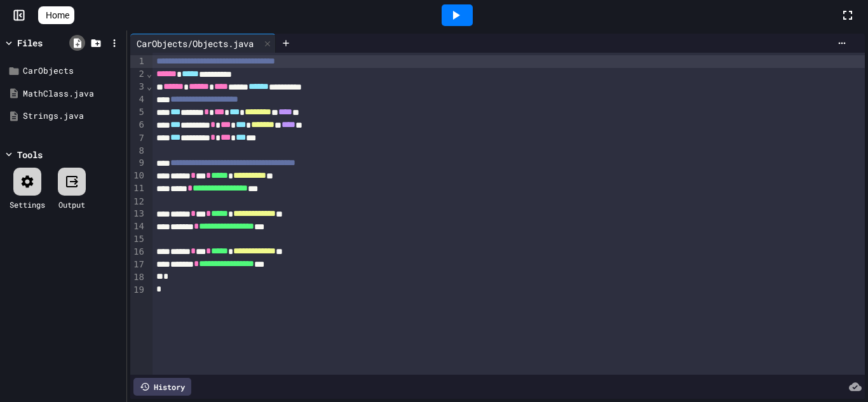  Describe the element at coordinates (138, 278) in the screenshot. I see `div: 18` at that location.